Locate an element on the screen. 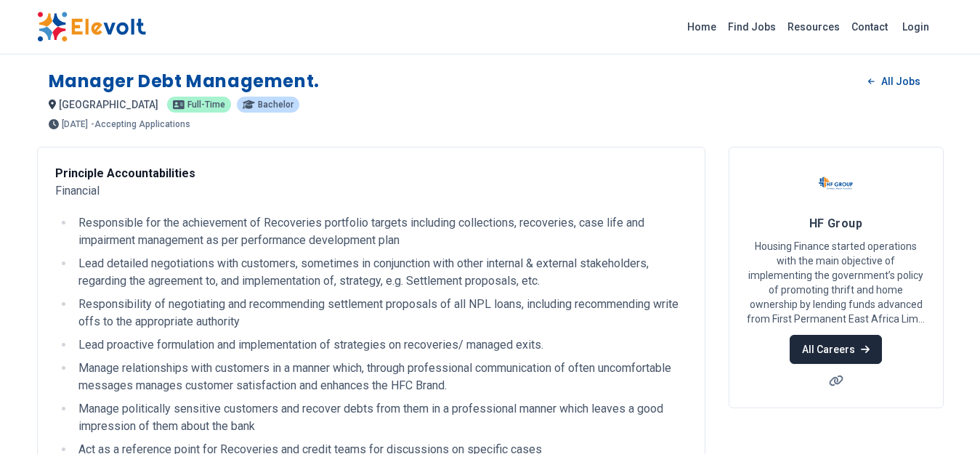  li: Lead detailed negotiations with customers, sometimes in conjunction with other internal & externa... is located at coordinates (381, 272).